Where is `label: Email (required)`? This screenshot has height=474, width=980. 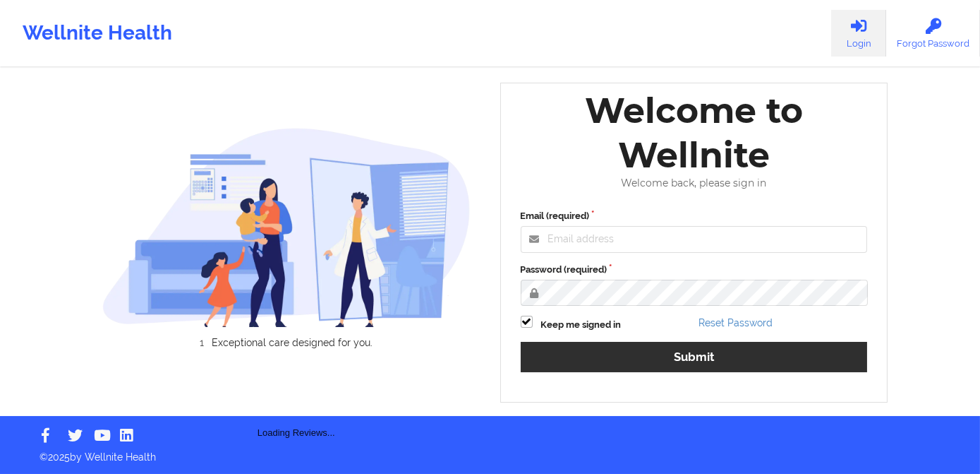
label: Email (required) is located at coordinates (694, 216).